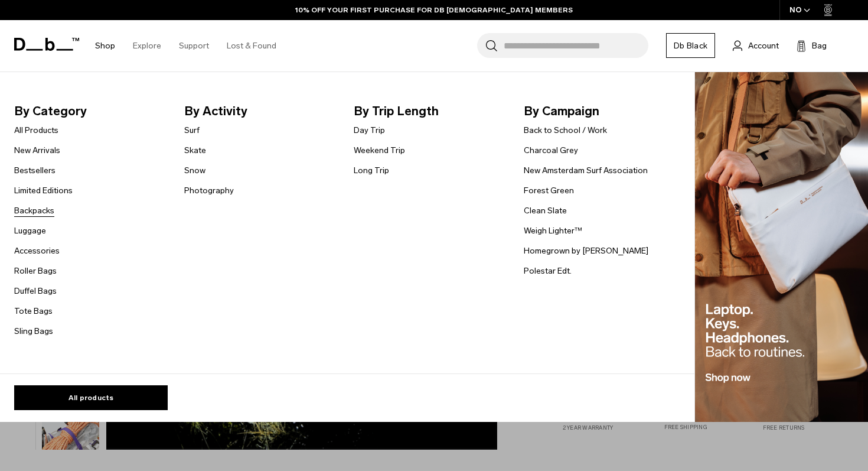 The width and height of the screenshot is (868, 471). I want to click on a: Explore, so click(147, 45).